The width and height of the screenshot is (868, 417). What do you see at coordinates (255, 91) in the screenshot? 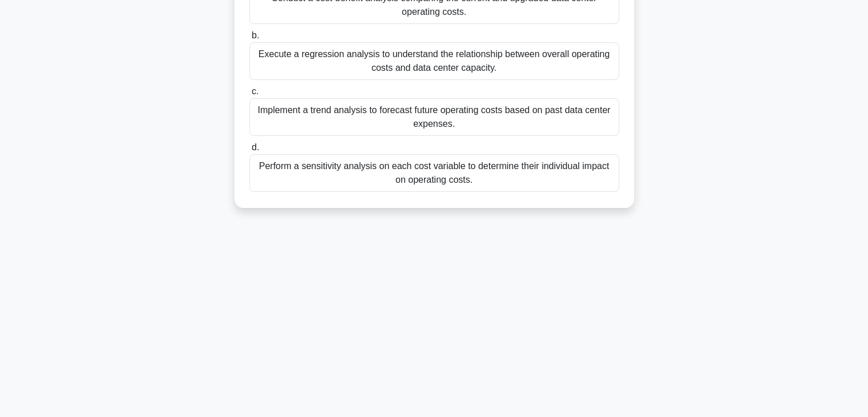
I see `span: c.` at bounding box center [255, 91].